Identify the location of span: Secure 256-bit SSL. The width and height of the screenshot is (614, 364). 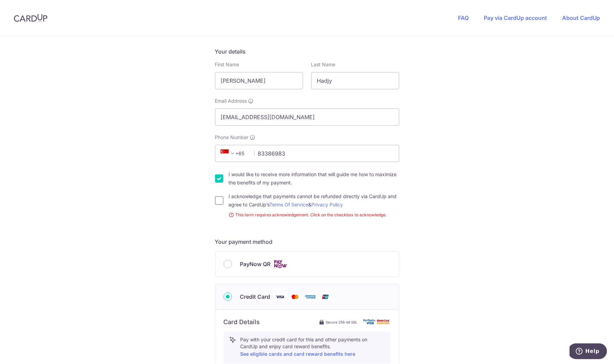
(342, 322).